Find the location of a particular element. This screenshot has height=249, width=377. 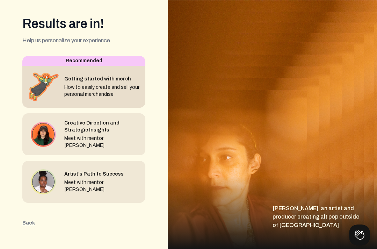

div: Results are in! is located at coordinates (84, 24).